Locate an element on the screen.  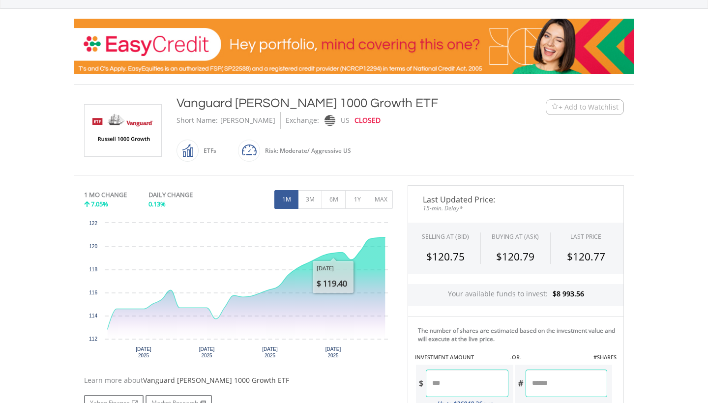
span: 7.05% is located at coordinates (99, 204).